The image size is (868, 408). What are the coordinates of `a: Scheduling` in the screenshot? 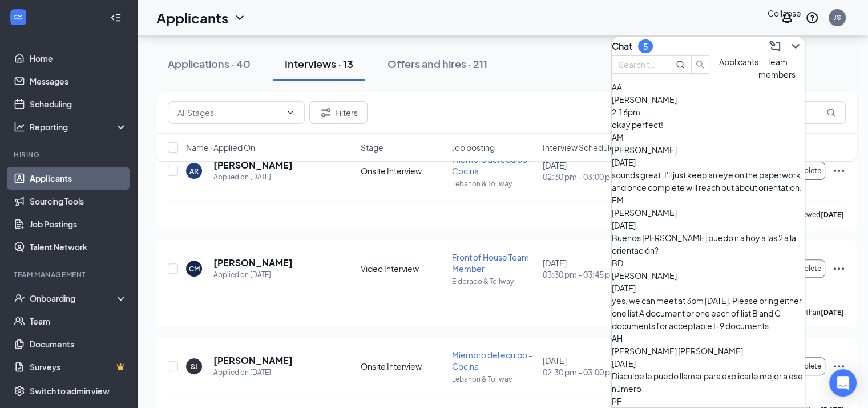 It's located at (78, 104).